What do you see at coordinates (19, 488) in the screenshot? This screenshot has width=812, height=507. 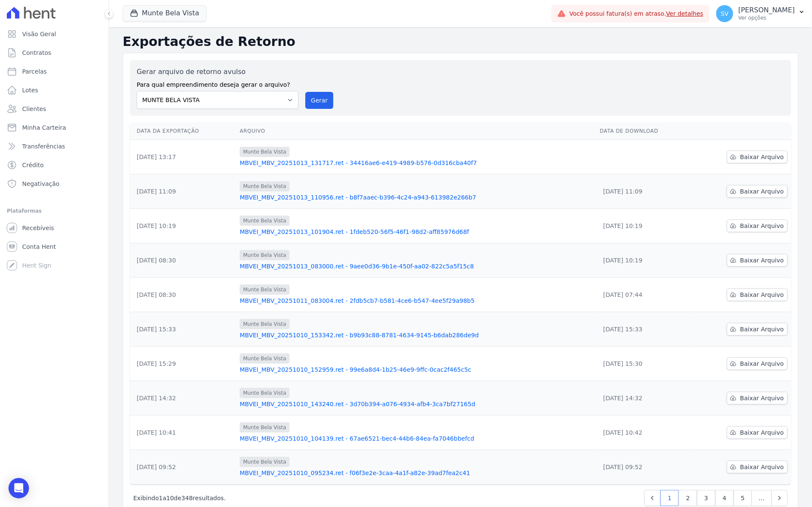 I see `div: Open Intercom Messenger` at bounding box center [19, 488].